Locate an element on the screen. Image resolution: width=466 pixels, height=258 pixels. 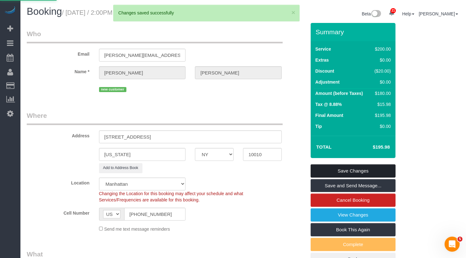
input: Last Name is located at coordinates (238, 73).